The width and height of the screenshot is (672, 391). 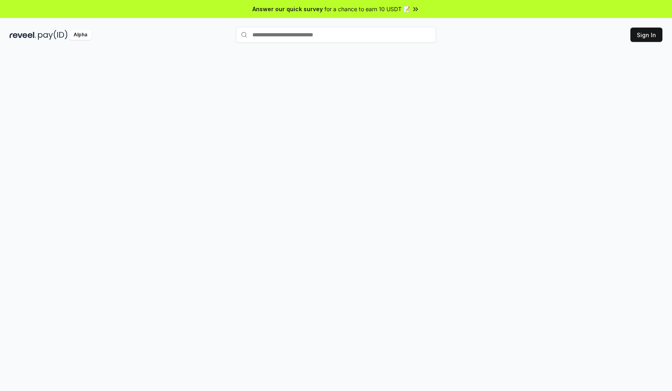 What do you see at coordinates (53, 35) in the screenshot?
I see `img: pay_id` at bounding box center [53, 35].